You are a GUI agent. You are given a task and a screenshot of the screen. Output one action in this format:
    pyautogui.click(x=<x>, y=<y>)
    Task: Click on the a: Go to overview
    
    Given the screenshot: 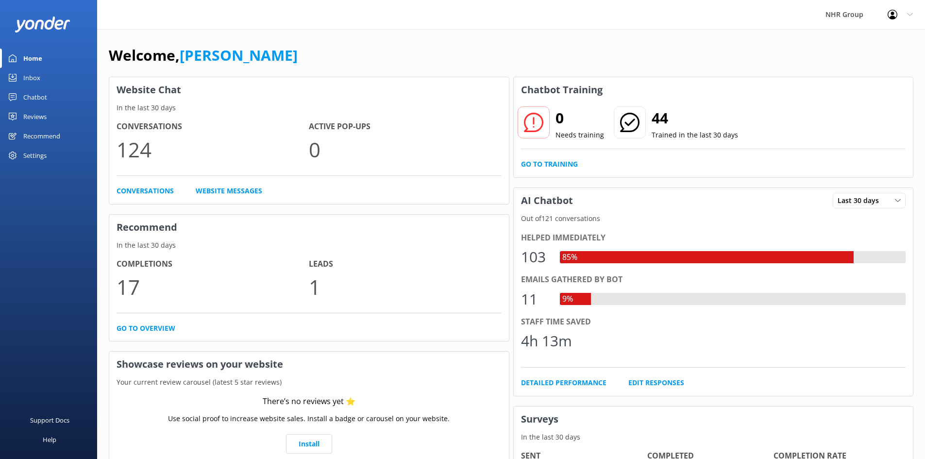 What is the action you would take?
    pyautogui.click(x=146, y=328)
    